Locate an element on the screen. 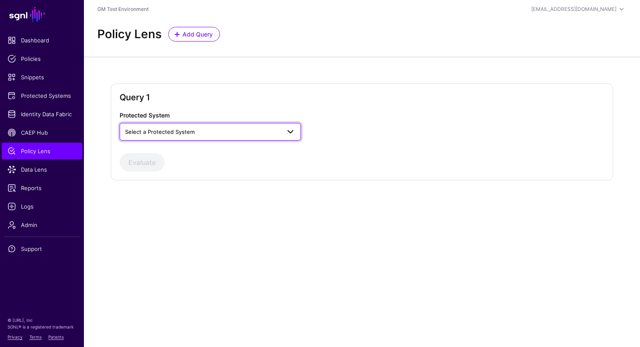 This screenshot has width=640, height=347. span: Policy Lens is located at coordinates (42, 151).